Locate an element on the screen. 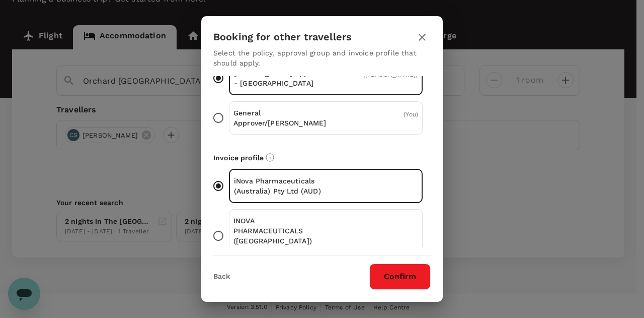  p: Invoice profile is located at coordinates (322, 158).